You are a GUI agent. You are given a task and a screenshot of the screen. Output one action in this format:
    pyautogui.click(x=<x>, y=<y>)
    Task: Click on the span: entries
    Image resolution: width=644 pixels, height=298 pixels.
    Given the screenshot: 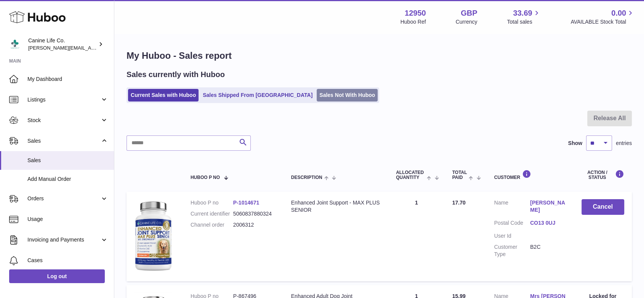 What is the action you would take?
    pyautogui.click(x=624, y=143)
    